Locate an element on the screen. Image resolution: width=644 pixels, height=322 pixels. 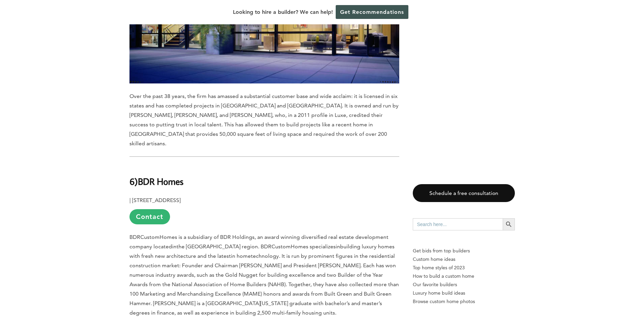
a: Browse custom home photos is located at coordinates (464, 301).